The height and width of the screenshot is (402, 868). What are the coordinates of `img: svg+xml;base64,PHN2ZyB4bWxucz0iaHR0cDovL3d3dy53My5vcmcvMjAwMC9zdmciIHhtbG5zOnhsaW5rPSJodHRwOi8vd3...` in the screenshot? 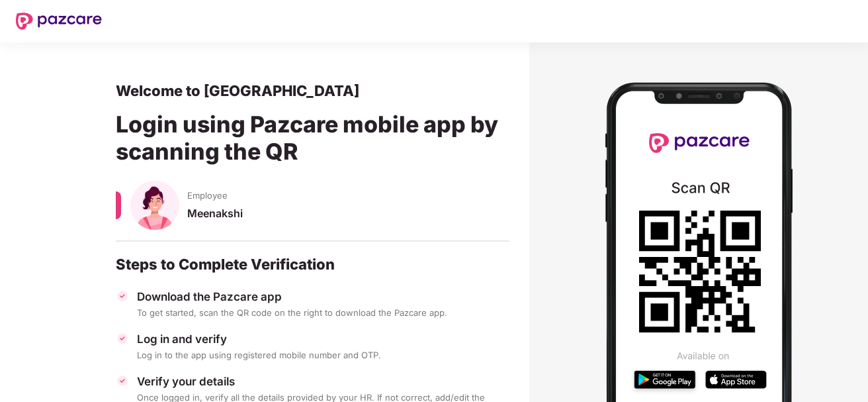 It's located at (155, 205).